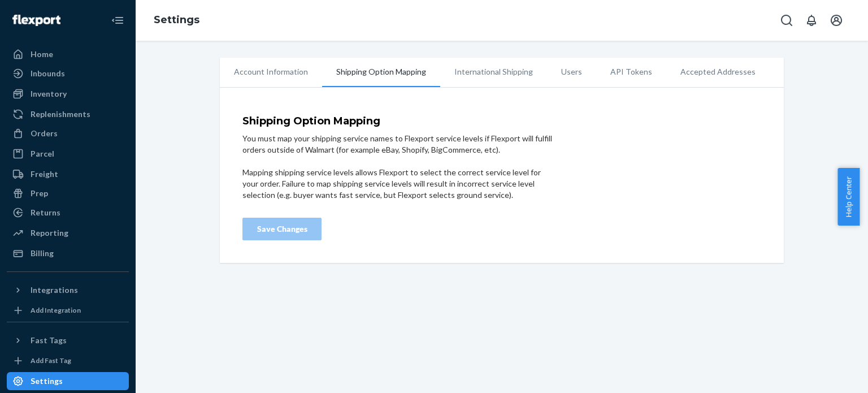  I want to click on li: International Shipping, so click(493, 72).